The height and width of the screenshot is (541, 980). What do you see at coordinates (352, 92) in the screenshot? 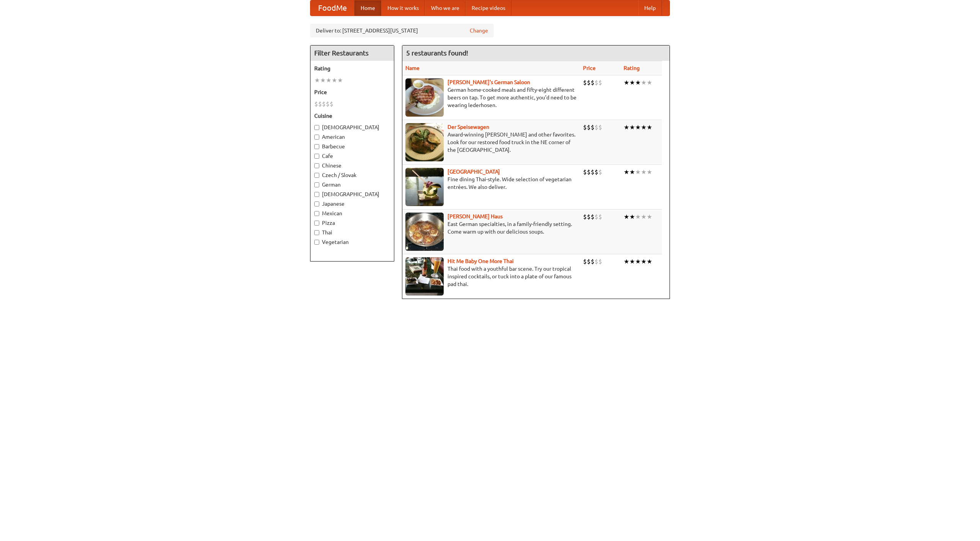
I see `h5: Price` at bounding box center [352, 92].